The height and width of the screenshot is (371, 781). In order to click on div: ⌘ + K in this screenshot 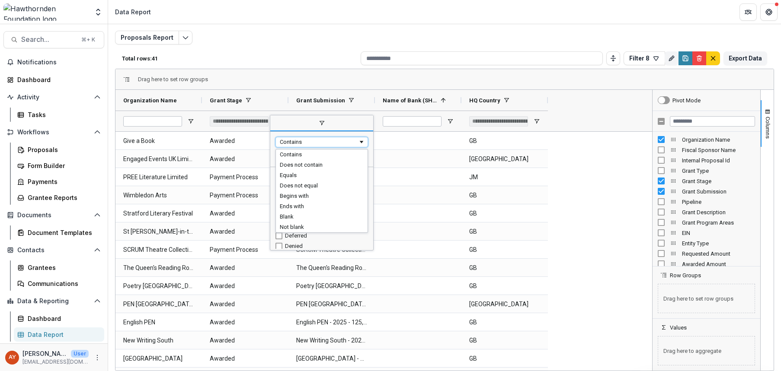, I will do `click(88, 40)`.